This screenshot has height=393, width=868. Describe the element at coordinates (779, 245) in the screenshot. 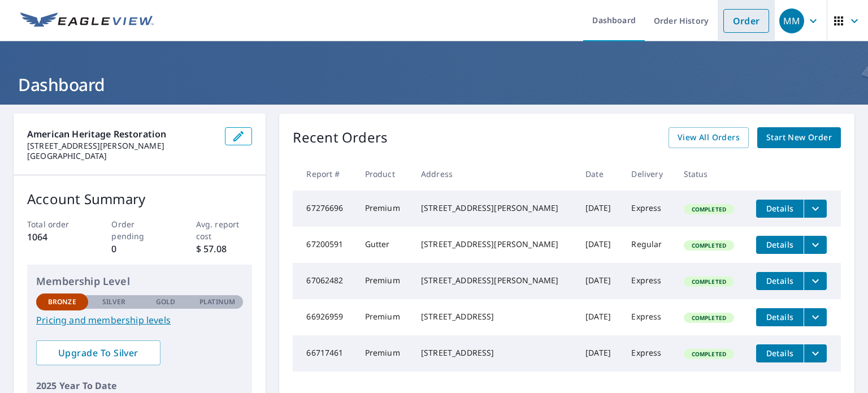

I see `button: detailsBtn-67200591` at that location.